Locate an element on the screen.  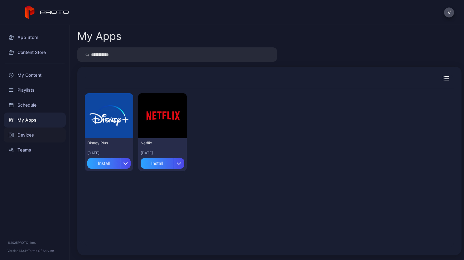
div: Playlists is located at coordinates (35, 90).